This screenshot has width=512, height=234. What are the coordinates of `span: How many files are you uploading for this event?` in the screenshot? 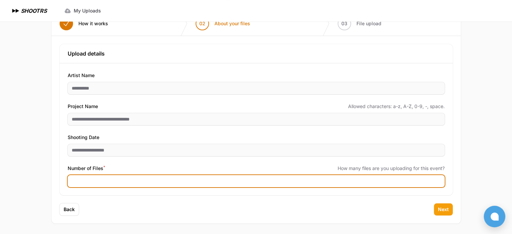 It's located at (391, 168).